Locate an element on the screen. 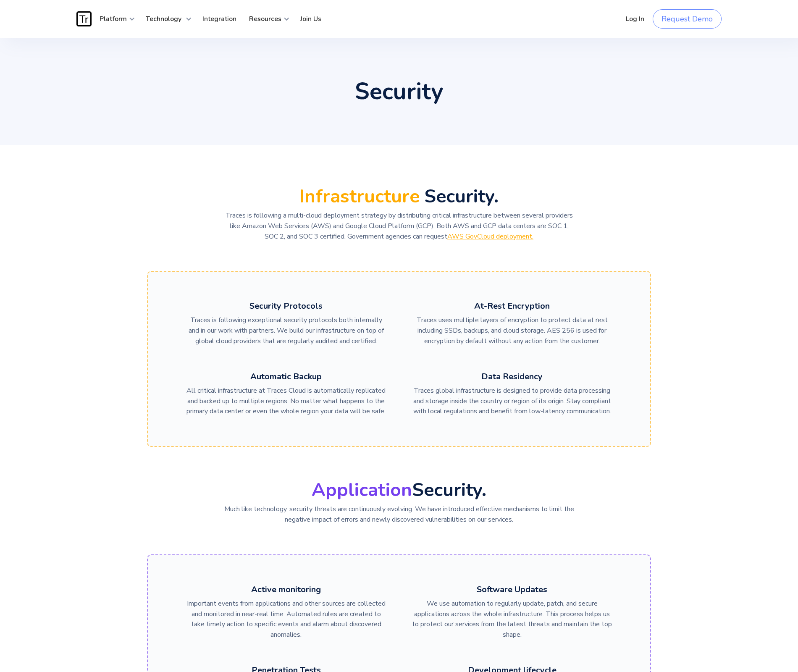 This screenshot has width=798, height=672. p: Traces is following a multi-cloud deployment strategy by distributing critical infrastructure bet... is located at coordinates (399, 226).